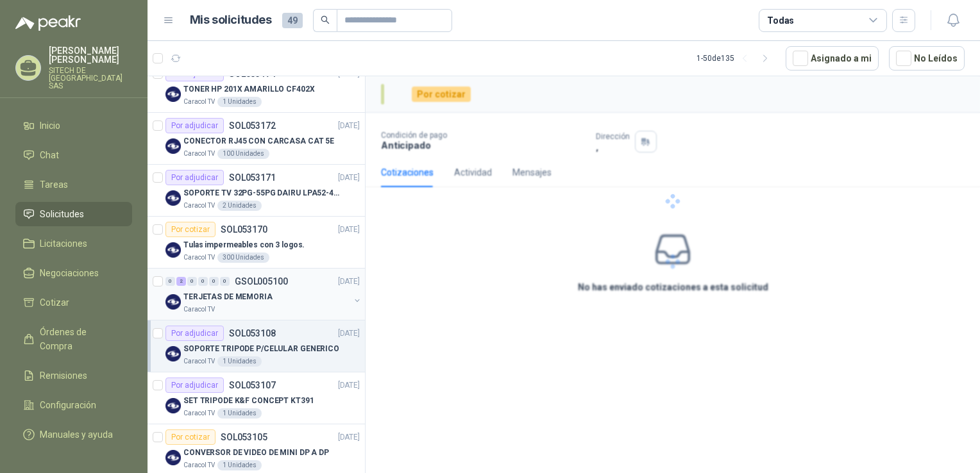 The height and width of the screenshot is (473, 980). I want to click on a: Cotizar, so click(74, 303).